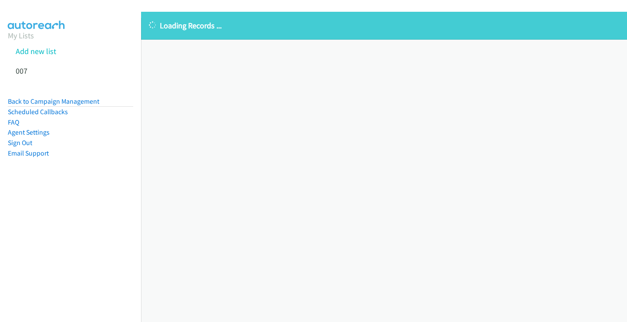  Describe the element at coordinates (20, 142) in the screenshot. I see `a: Sign Out` at that location.